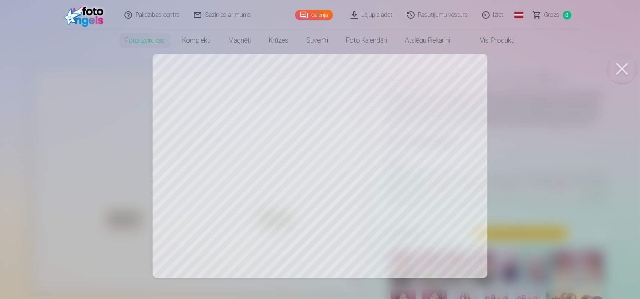 Image resolution: width=640 pixels, height=299 pixels. Describe the element at coordinates (366, 40) in the screenshot. I see `a: Foto kalendāri` at that location.